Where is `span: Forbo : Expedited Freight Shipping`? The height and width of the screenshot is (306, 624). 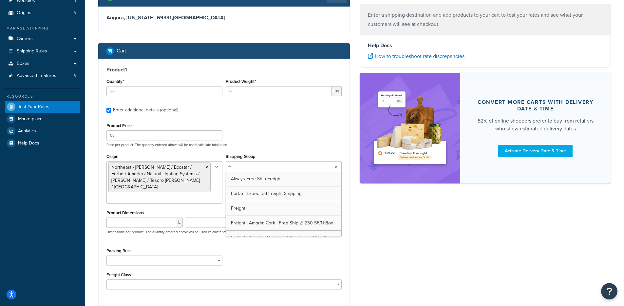 span: Forbo : Expedited Freight Shipping is located at coordinates (266, 193).